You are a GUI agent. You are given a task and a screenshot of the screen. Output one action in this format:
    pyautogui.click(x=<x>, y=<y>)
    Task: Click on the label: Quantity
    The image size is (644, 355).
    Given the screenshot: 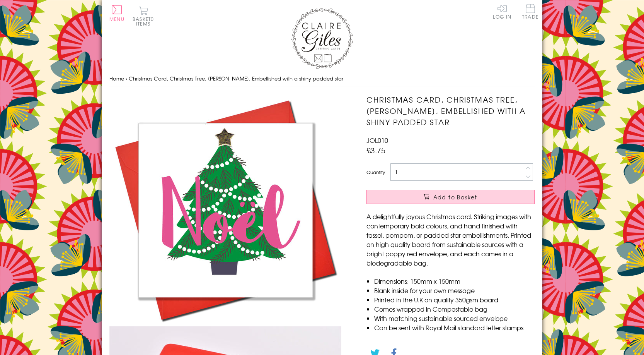 What is the action you would take?
    pyautogui.click(x=376, y=172)
    